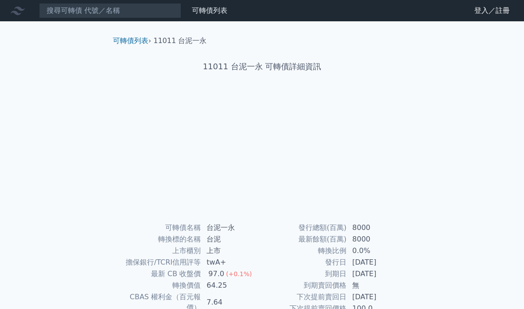 Image resolution: width=524 pixels, height=309 pixels. I want to click on li: 11011 台泥一永, so click(180, 41).